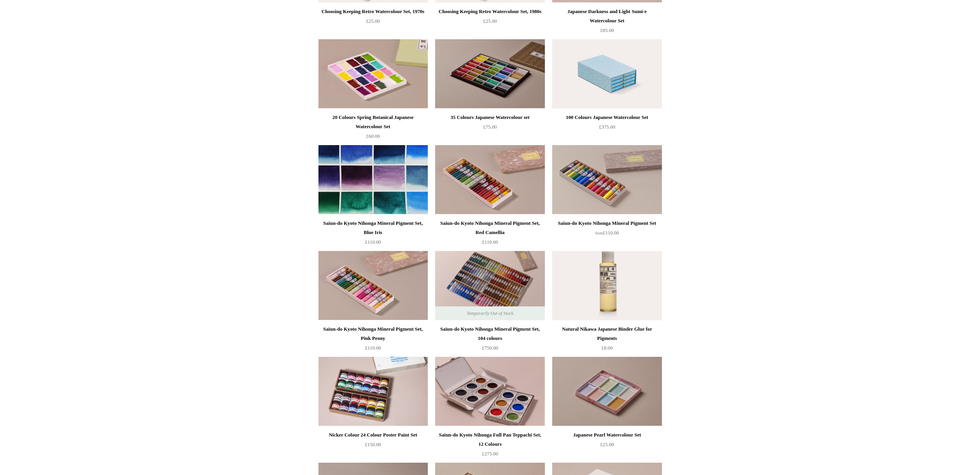 Image resolution: width=980 pixels, height=475 pixels. I want to click on div: Japanese Darkness and Light Sumi-e Watercolour Set, so click(607, 16).